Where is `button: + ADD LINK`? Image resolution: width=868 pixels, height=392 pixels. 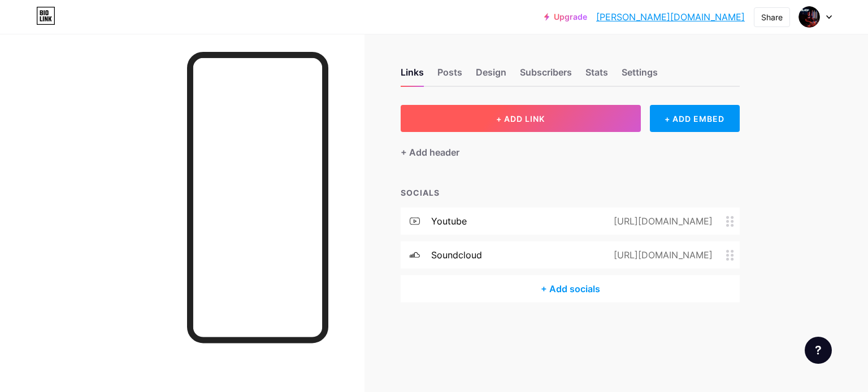
button: + ADD LINK is located at coordinates (520, 119).